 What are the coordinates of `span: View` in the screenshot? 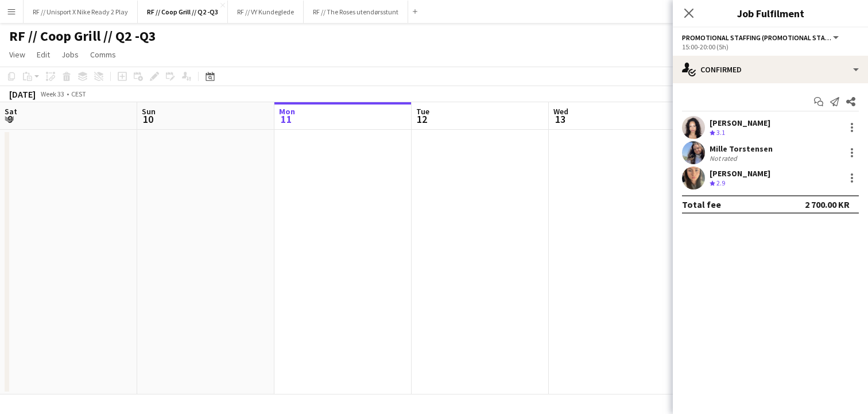 It's located at (18, 55).